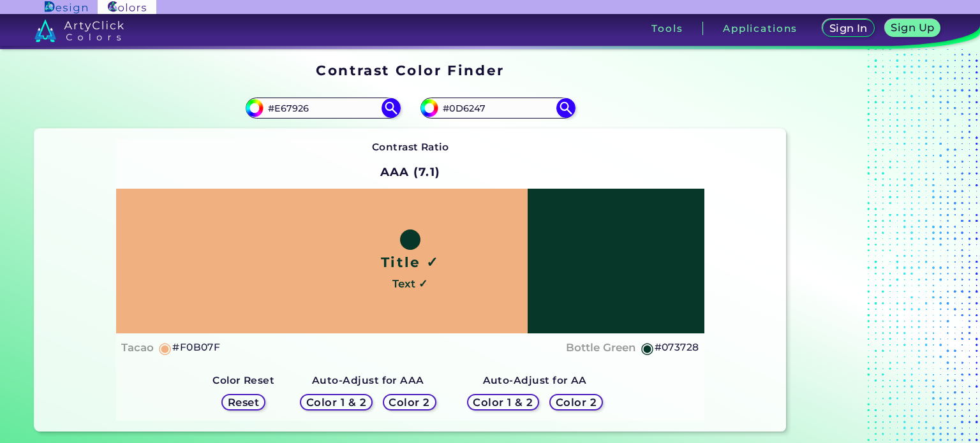  What do you see at coordinates (66, 7) in the screenshot?
I see `img: ArtyClick Design logo` at bounding box center [66, 7].